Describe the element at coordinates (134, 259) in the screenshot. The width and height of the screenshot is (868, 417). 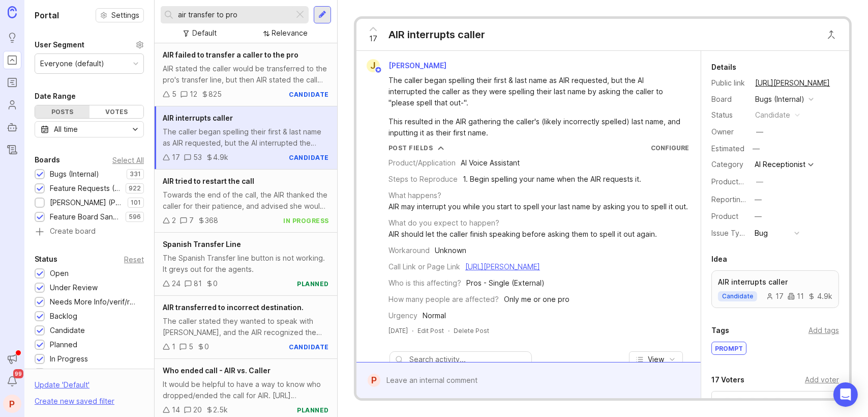
I see `div: Reset` at that location.